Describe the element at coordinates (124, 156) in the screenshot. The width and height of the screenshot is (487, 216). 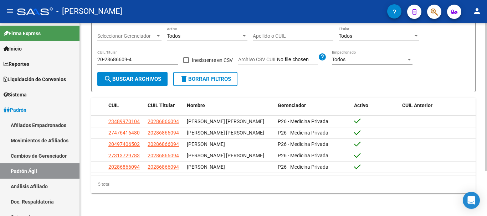
I see `span: 27313729783` at that location.